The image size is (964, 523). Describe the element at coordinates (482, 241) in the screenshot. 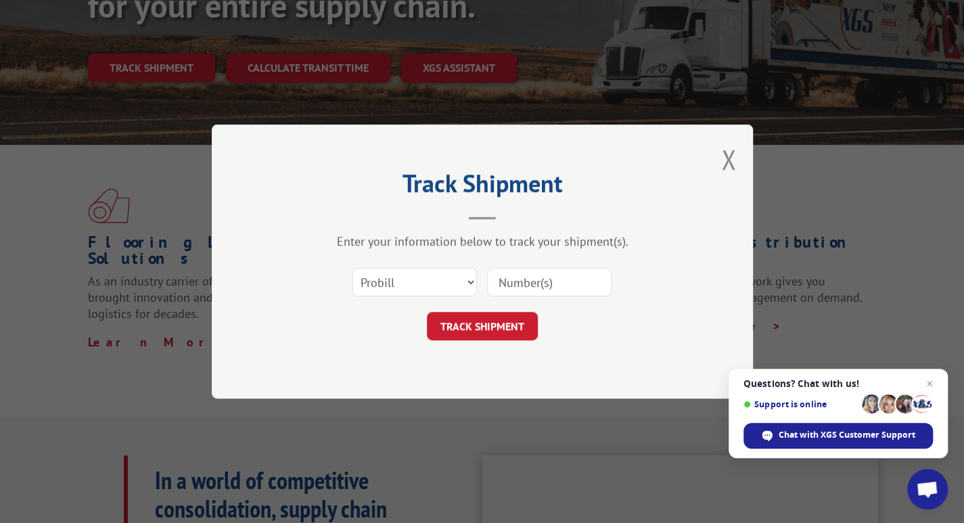

I see `div: Enter your information below to track your shipment(s).` at that location.